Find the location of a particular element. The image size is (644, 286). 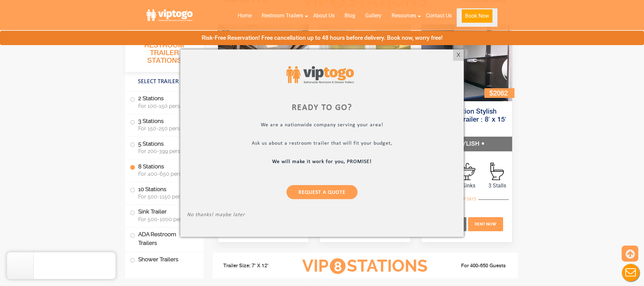

div: Ready to go? is located at coordinates (322, 107).